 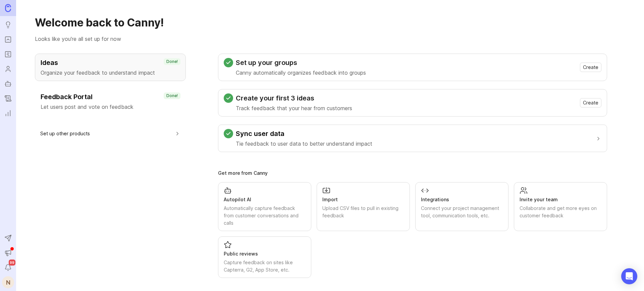 What do you see at coordinates (8, 25) in the screenshot?
I see `a: Ideas` at bounding box center [8, 25].